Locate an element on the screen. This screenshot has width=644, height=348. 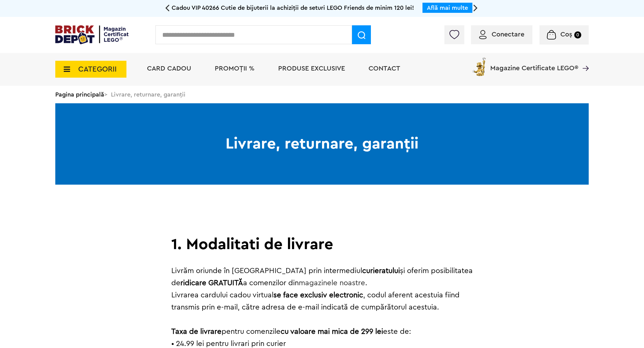
span: Conectare is located at coordinates (508, 35).